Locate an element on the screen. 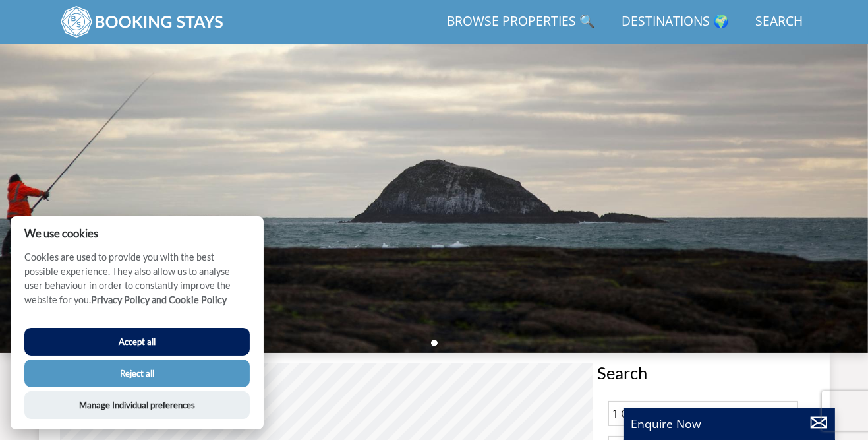 This screenshot has width=868, height=440. p: Enquire Now is located at coordinates (730, 423).